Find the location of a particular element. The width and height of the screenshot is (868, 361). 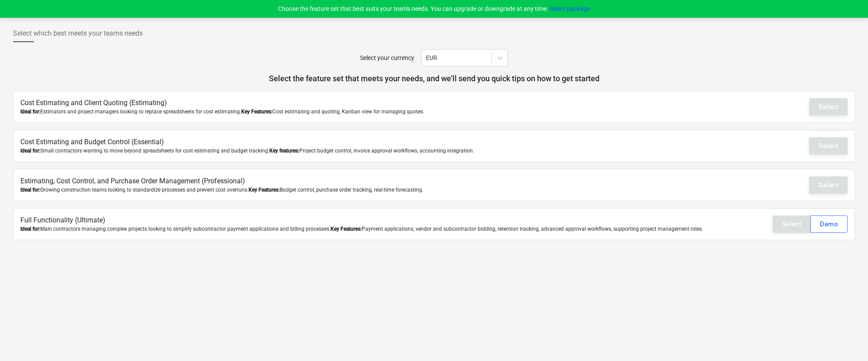

p: Estimating, Cost Control, and Purchase Order Management (Professional) is located at coordinates (365, 181).